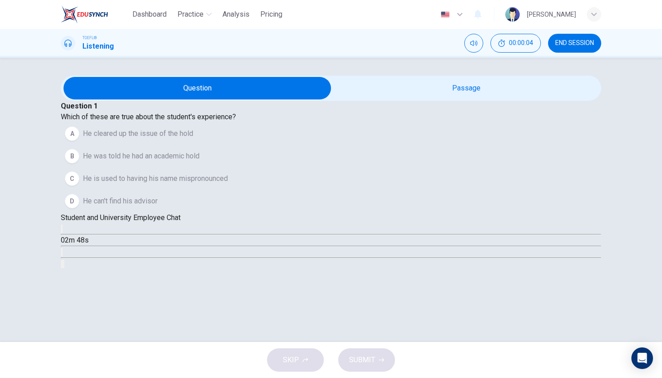  Describe the element at coordinates (84, 14) in the screenshot. I see `img: EduSynch logo` at that location.